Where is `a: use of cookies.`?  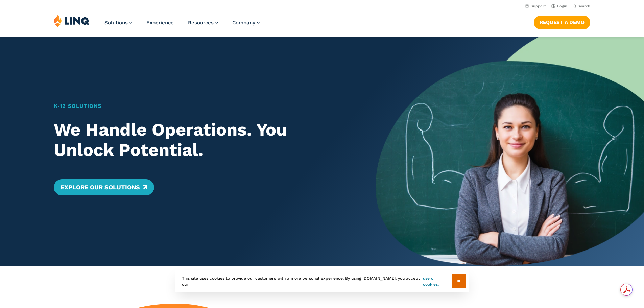
a: use of cookies. is located at coordinates (437, 281).